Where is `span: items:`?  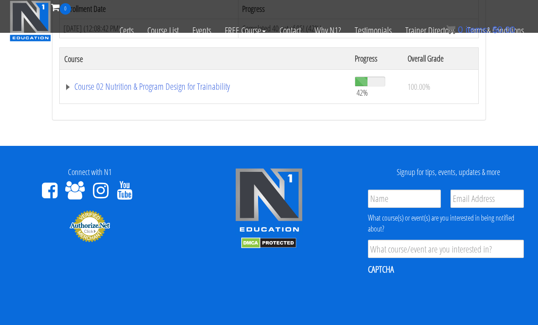
span: items: is located at coordinates (477, 30).